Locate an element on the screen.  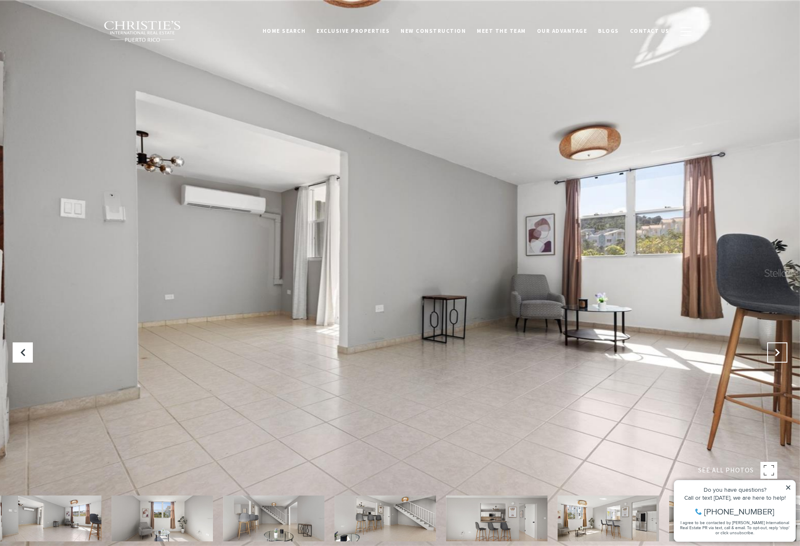
span: SEE ALL PHOTOS is located at coordinates (725, 470).